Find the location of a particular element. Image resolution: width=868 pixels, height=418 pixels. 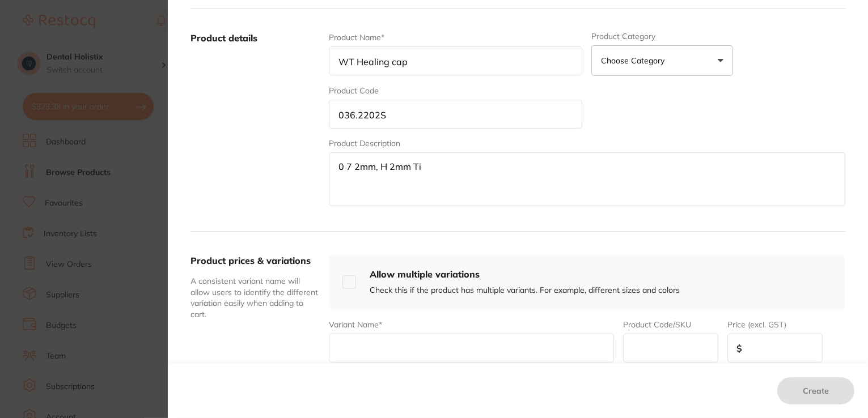

label: Product Description is located at coordinates (365, 144).